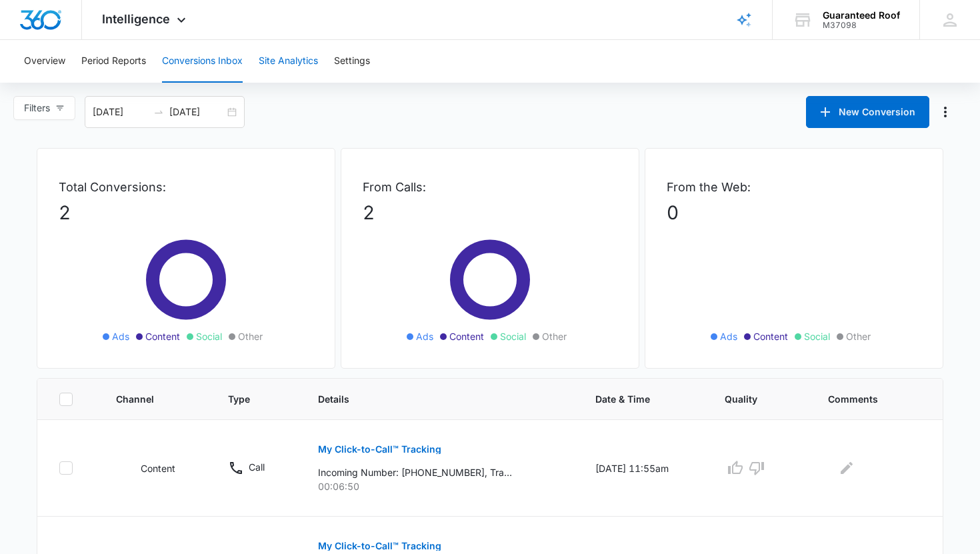  What do you see at coordinates (159, 112) in the screenshot?
I see `span: to` at bounding box center [159, 112].